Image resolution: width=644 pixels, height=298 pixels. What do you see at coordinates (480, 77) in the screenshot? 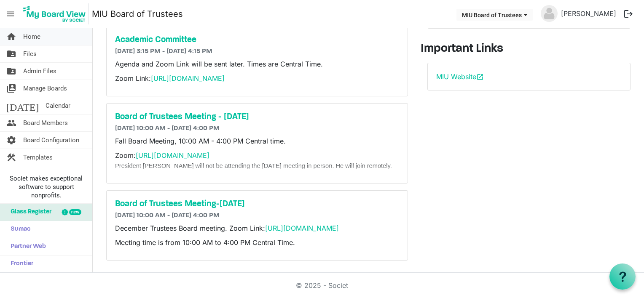
I see `span: open_in_new` at bounding box center [480, 77].